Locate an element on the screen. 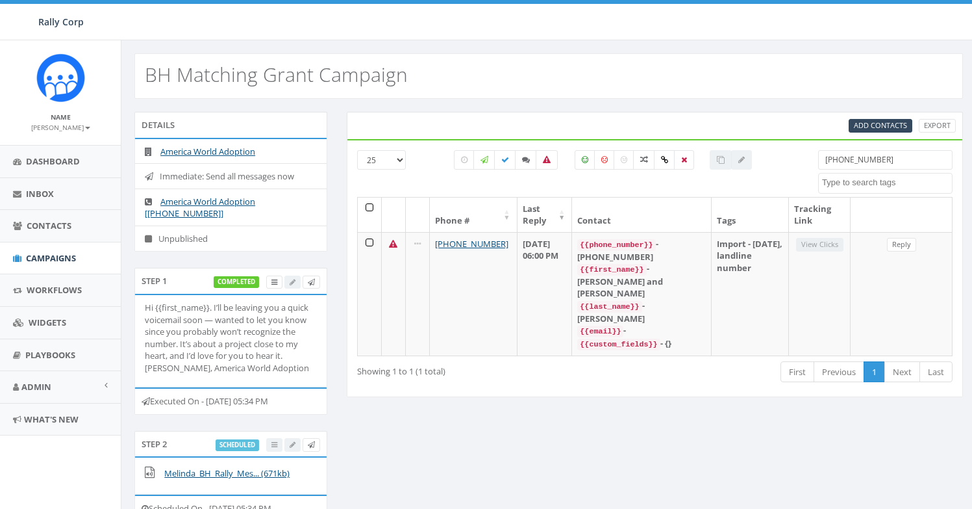 This screenshot has height=509, width=972. span: Rally Corp is located at coordinates (61, 21).